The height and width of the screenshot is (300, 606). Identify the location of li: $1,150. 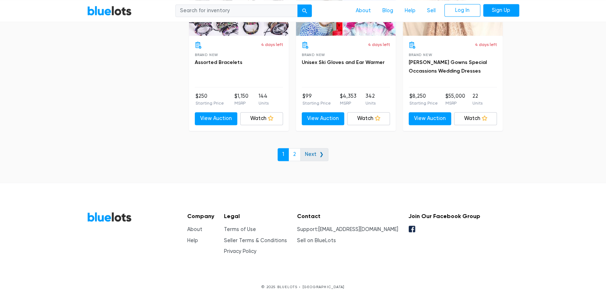
(241, 100).